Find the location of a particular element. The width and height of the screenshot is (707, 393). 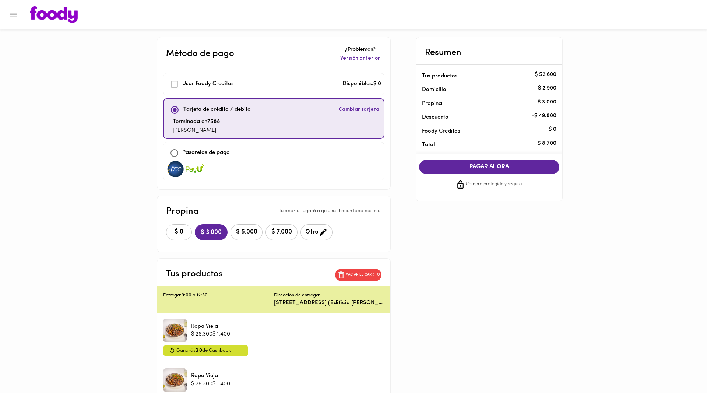

p: Tarjeta de crédito / debito is located at coordinates (217, 110).